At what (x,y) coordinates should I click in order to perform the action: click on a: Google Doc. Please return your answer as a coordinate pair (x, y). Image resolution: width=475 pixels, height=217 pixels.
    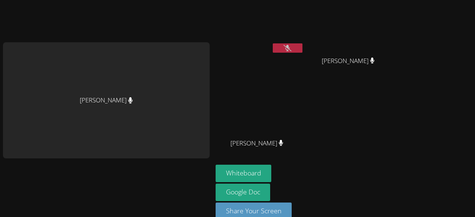
    Looking at the image, I should click on (243, 192).